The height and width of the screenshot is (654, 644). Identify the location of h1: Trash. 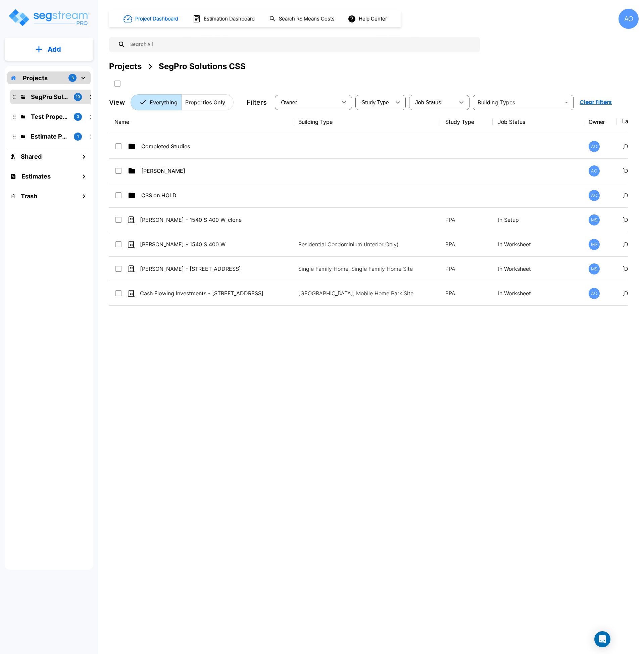
(29, 196).